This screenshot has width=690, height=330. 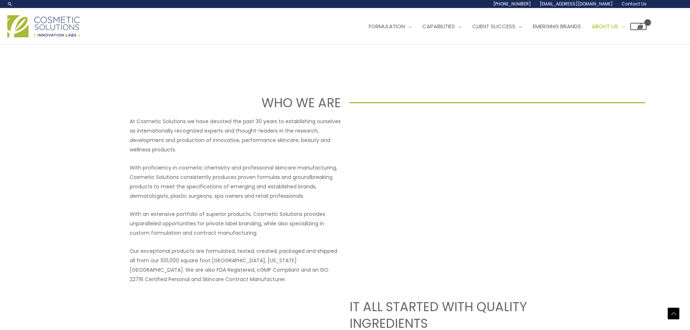 I want to click on p: Our exceptional products are formulated, tested, created, packaged and shipped all from our 100,0..., so click(x=235, y=265).